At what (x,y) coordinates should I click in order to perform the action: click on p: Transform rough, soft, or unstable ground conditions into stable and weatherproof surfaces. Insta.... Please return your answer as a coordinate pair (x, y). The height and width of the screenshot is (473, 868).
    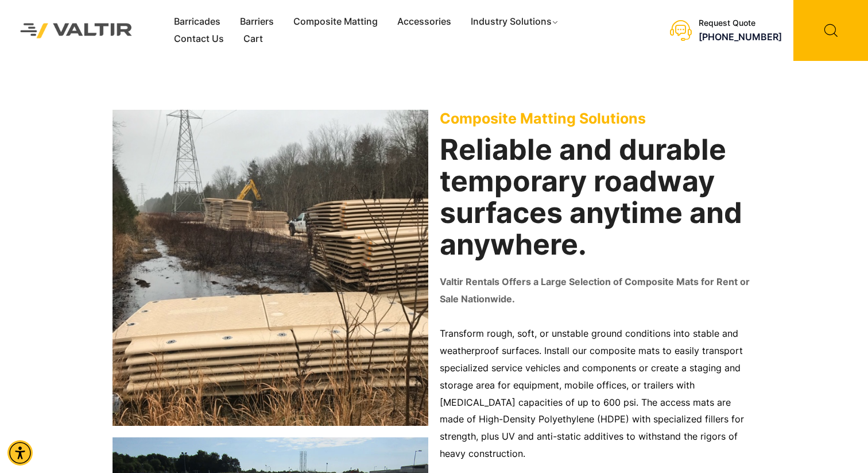
    Looking at the image, I should click on (598, 393).